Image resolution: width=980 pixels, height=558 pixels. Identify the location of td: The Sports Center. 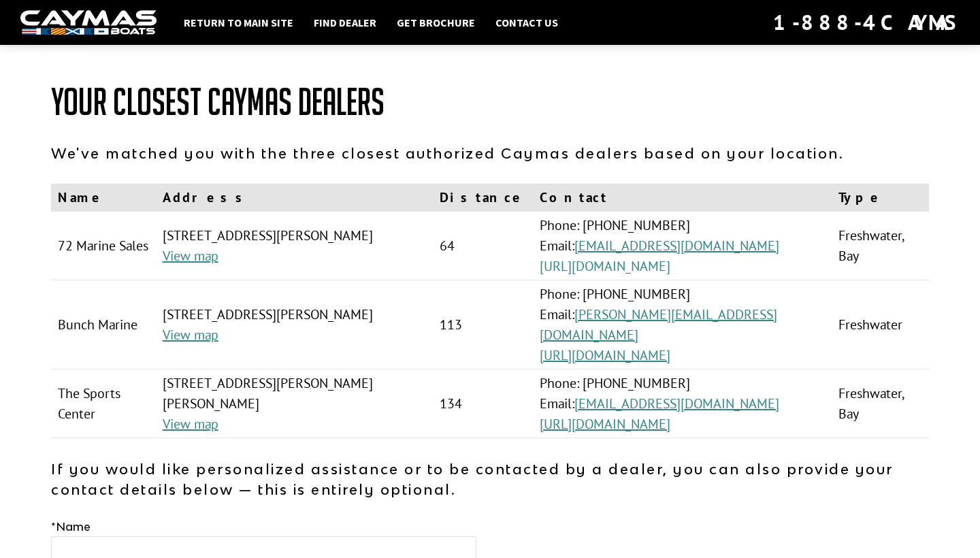
(103, 403).